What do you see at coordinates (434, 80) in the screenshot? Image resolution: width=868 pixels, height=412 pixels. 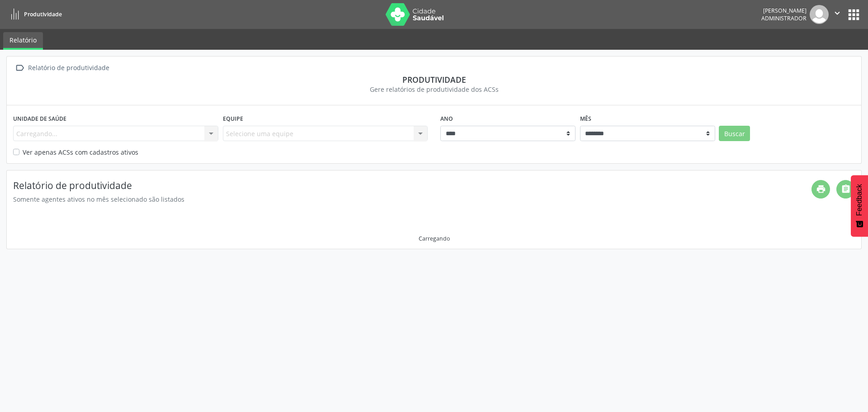 I see `div: Produtividade` at bounding box center [434, 80].